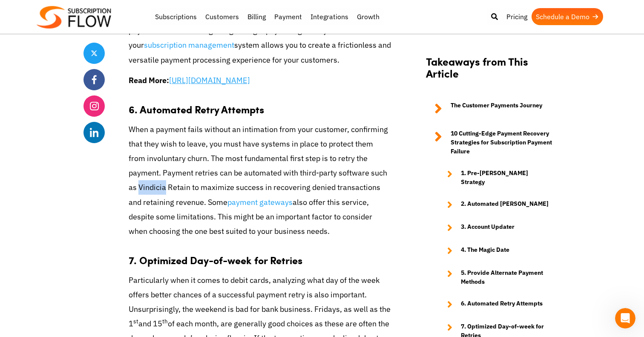 The width and height of the screenshot is (644, 337). Describe the element at coordinates (495, 304) in the screenshot. I see `a: 6. Automated Retry Attempts` at that location.